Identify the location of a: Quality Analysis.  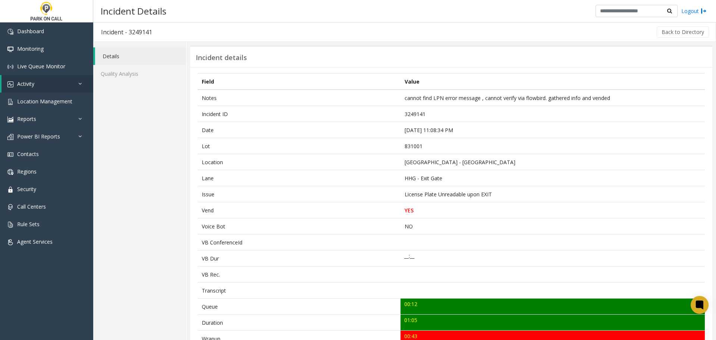
(139, 73).